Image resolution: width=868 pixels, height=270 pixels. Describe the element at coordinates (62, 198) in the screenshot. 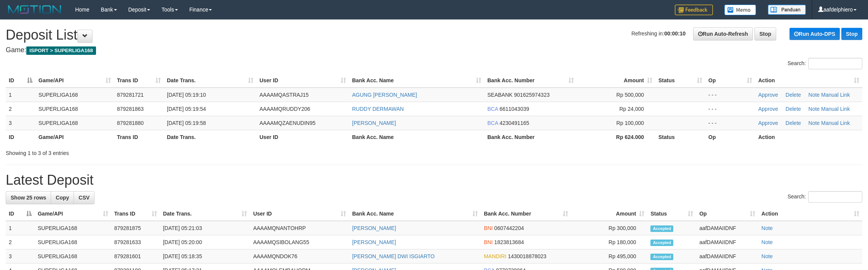

I see `span: Copy` at that location.